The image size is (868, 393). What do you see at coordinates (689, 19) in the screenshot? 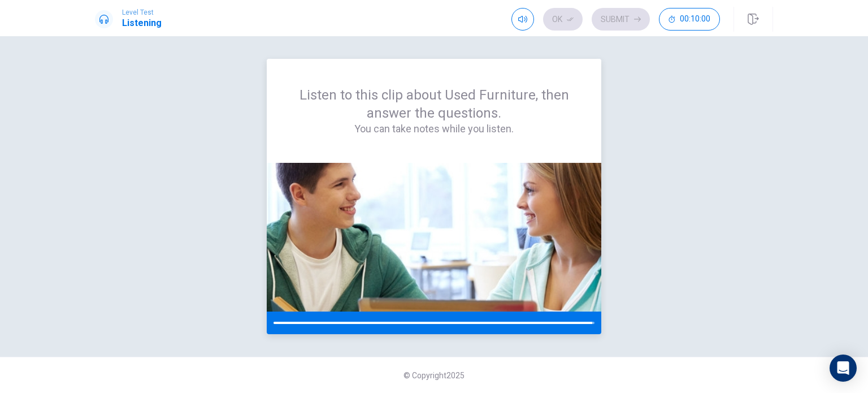
I see `button: 00:10:00` at bounding box center [689, 19].